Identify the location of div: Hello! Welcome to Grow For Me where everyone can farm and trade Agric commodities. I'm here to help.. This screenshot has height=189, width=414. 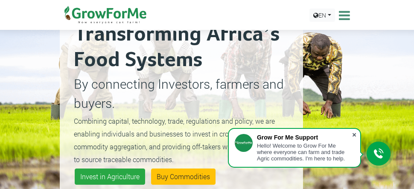
(304, 152).